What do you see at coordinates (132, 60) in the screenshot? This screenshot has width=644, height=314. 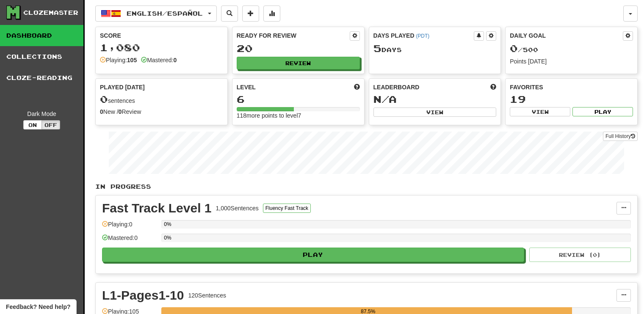 I see `strong: 105` at bounding box center [132, 60].